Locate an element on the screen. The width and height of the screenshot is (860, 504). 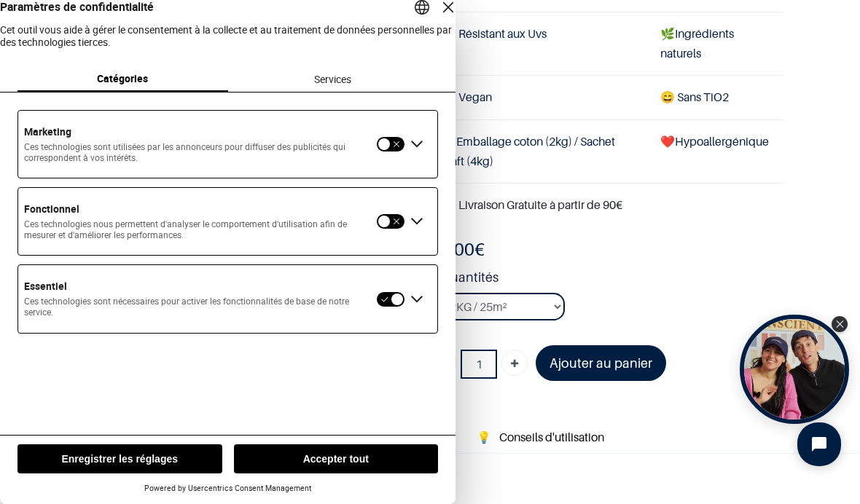
font: Ajouter au panier is located at coordinates (600, 363).